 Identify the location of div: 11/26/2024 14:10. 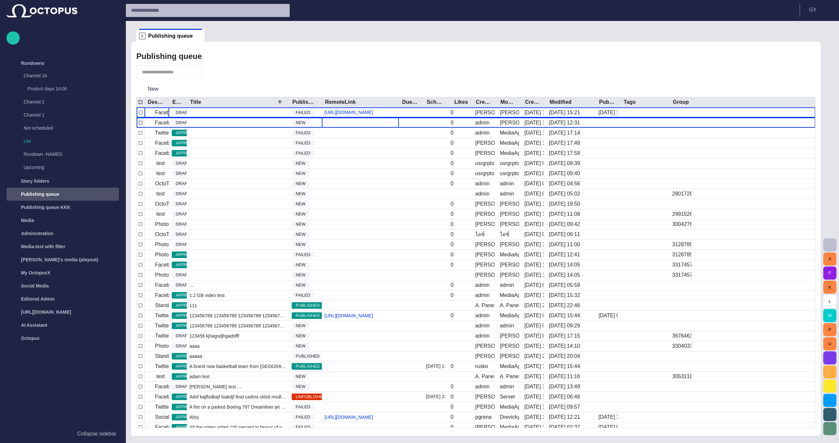
(564, 346).